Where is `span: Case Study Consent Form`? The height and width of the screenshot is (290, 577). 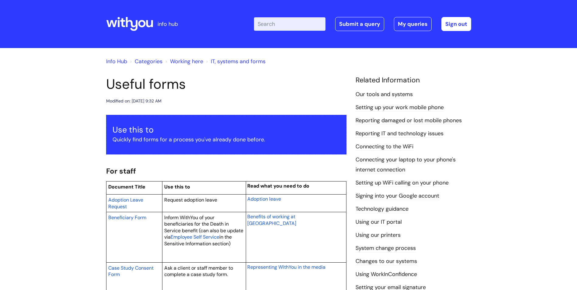
span: Case Study Consent Form is located at coordinates (131, 271).